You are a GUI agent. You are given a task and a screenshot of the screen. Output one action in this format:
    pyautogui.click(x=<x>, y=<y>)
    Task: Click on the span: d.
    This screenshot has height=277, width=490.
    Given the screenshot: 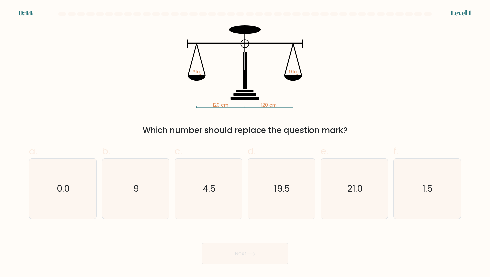 What is the action you would take?
    pyautogui.click(x=251, y=151)
    